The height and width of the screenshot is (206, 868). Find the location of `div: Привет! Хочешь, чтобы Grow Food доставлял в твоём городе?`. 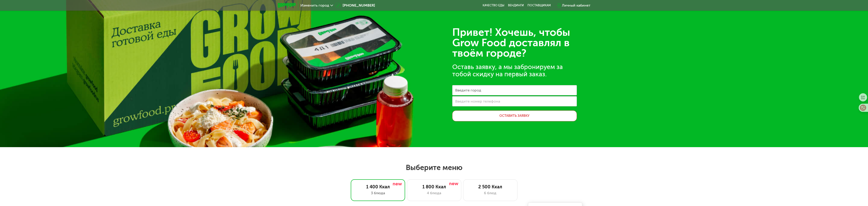

div: Привет! Хочешь, чтобы Grow Food доставлял в твоём городе? is located at coordinates (514, 43).